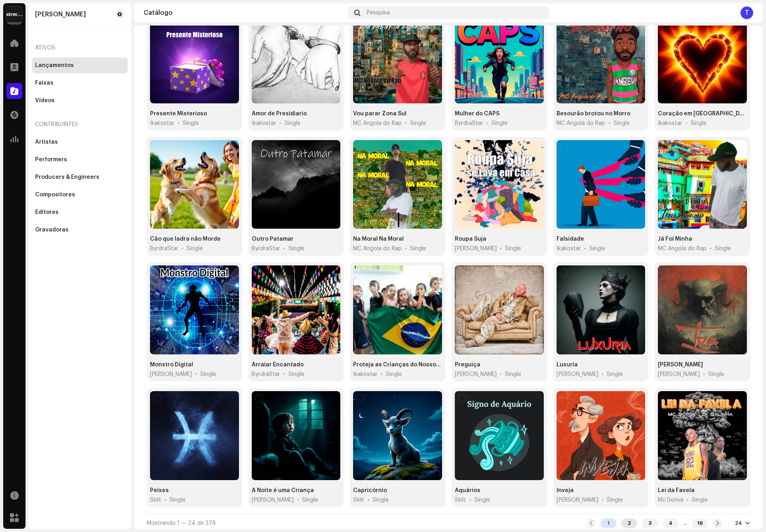  Describe the element at coordinates (467, 365) in the screenshot. I see `div: Preguiça` at that location.